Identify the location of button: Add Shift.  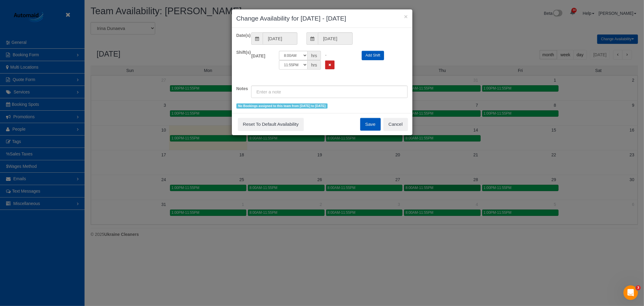
(373, 55).